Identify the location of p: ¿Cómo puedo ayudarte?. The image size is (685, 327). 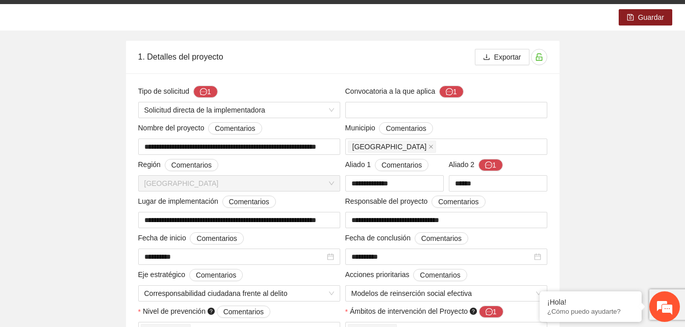
(590, 311).